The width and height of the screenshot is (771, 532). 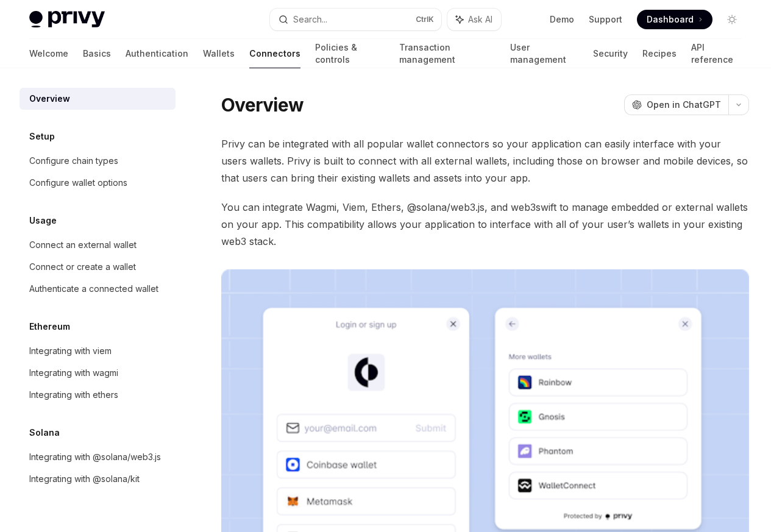 I want to click on a: Authentication, so click(x=157, y=54).